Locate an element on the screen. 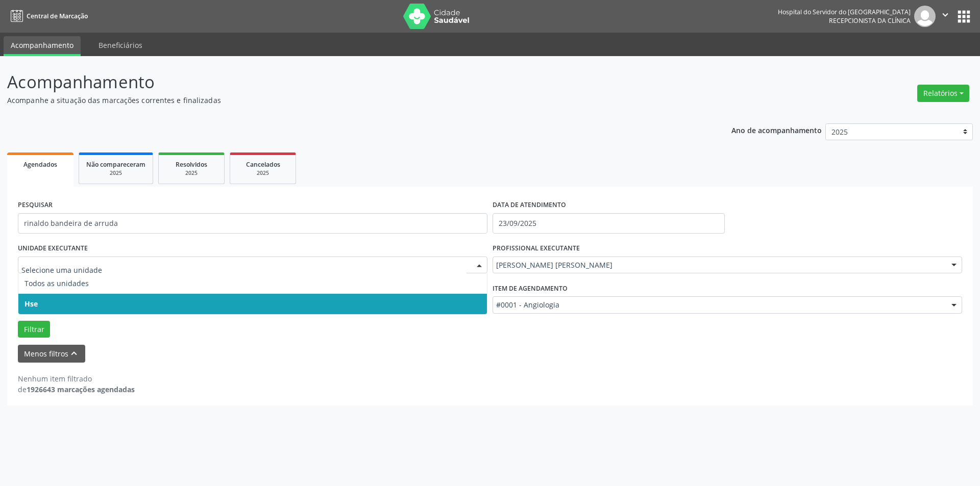  label: Item de agendamento is located at coordinates (530, 289).